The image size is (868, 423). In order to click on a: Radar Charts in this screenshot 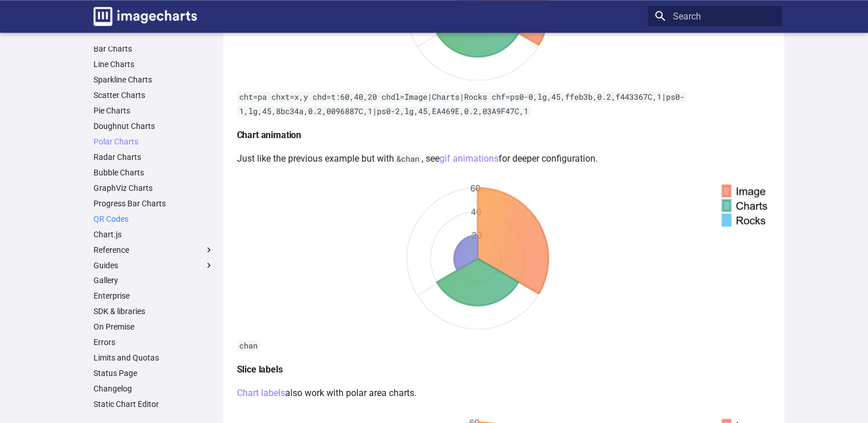, I will do `click(154, 157)`.